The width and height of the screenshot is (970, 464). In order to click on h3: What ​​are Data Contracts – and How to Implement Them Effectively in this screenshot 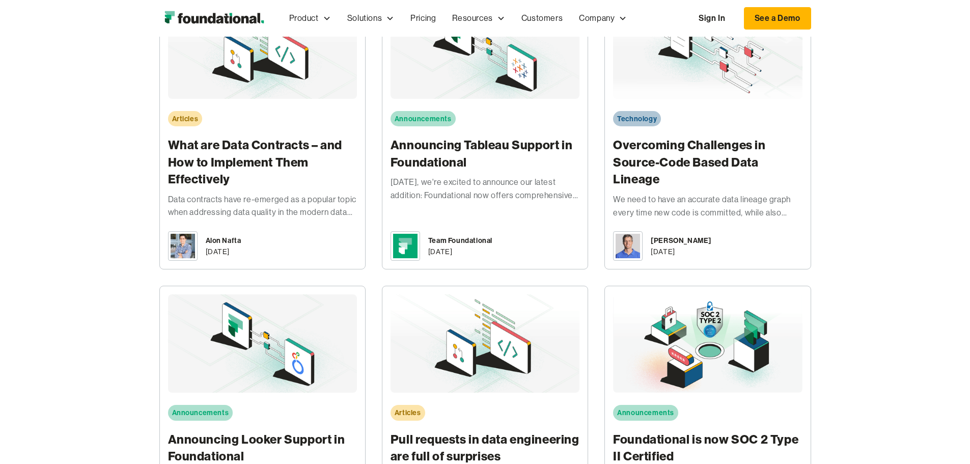, I will do `click(262, 162)`.